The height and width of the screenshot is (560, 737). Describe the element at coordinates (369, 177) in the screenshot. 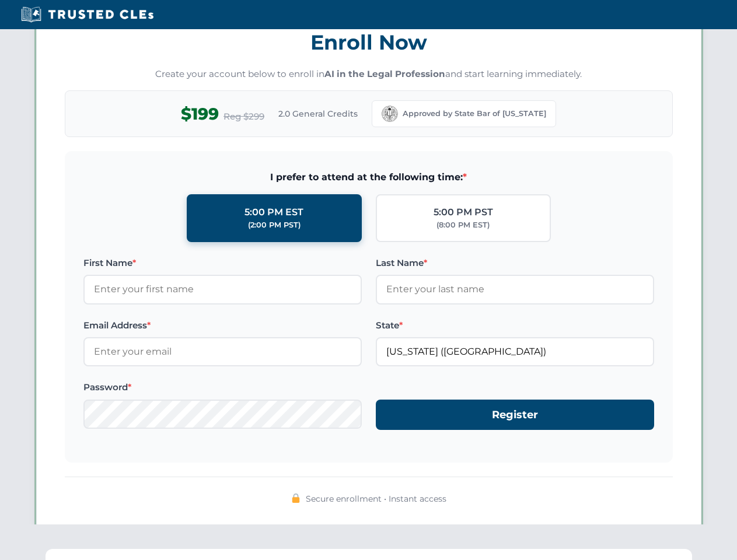

I see `span: I prefer to attend at the following time:` at that location.